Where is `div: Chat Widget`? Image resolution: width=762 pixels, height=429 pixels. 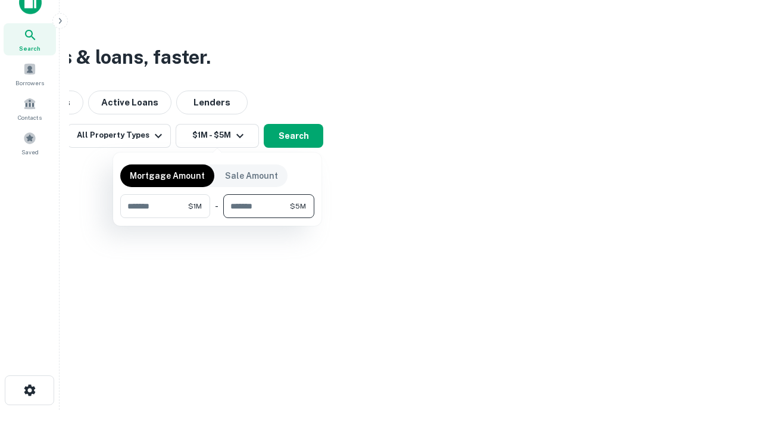 div: Chat Widget is located at coordinates (733, 324).